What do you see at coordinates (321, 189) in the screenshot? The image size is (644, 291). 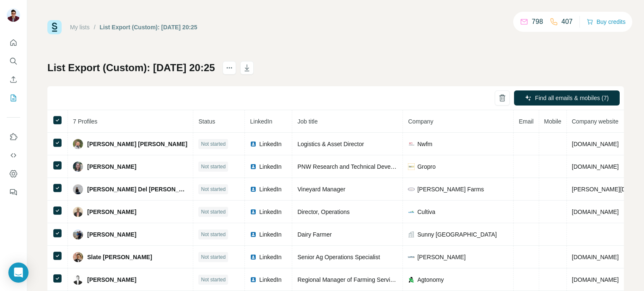 I see `span: Vineyard Manager` at bounding box center [321, 189].